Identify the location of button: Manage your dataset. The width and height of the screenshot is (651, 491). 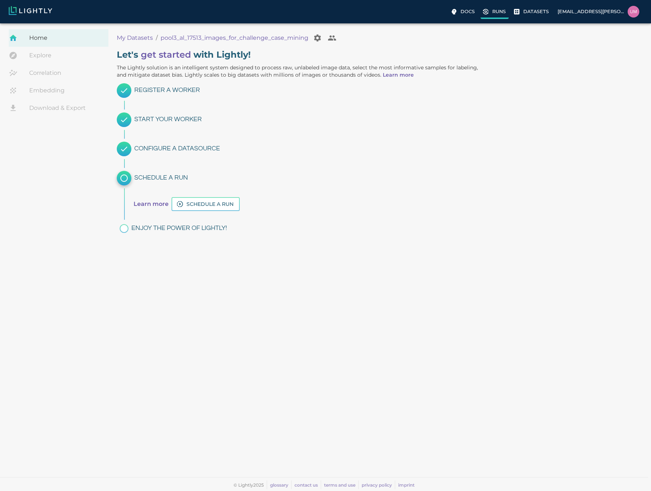
(318, 38).